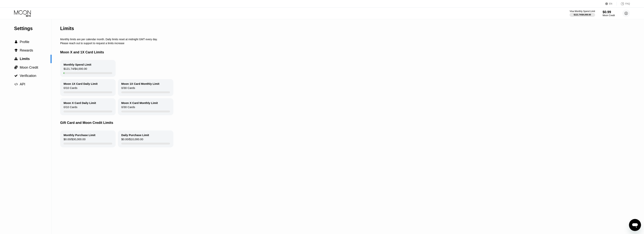 Image resolution: width=644 pixels, height=234 pixels. What do you see at coordinates (24, 42) in the screenshot?
I see `span: Profile` at bounding box center [24, 42].